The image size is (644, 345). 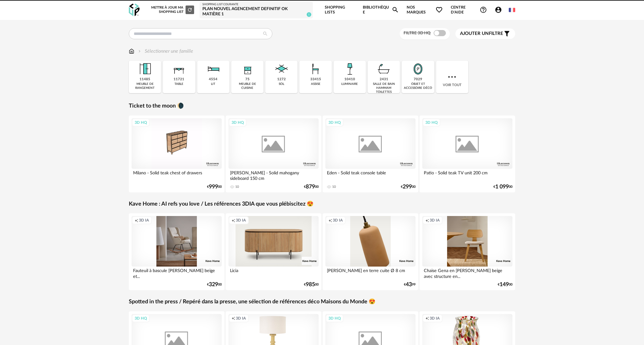 What do you see at coordinates (395, 10) in the screenshot?
I see `span: Magnify icon` at bounding box center [395, 10].